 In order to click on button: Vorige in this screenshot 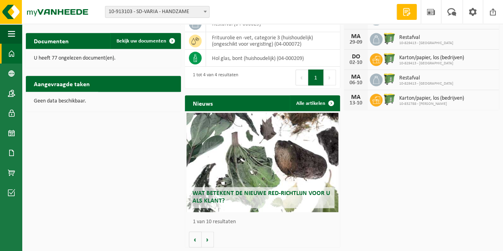, I will do `click(195, 240)`.